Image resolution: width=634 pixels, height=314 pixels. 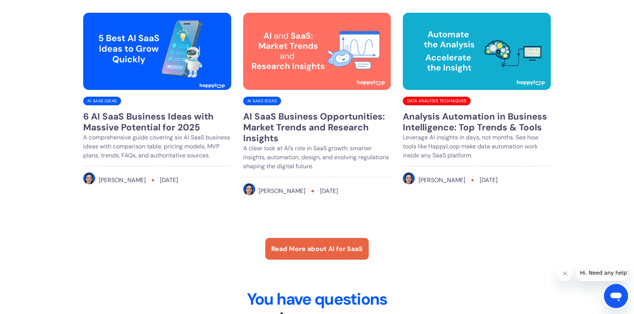 I want to click on p: A clear look at AI’s role in SaaS growth: smarter insights, automation, design, and evolving regu..., so click(x=317, y=157).